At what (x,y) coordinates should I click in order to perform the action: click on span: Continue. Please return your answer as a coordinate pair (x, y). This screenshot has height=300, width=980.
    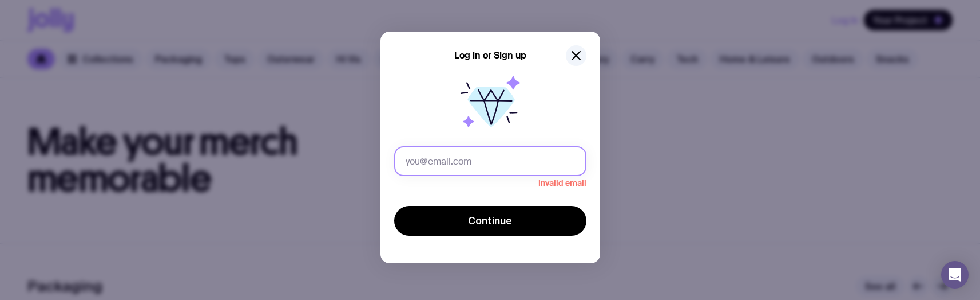
    Looking at the image, I should click on (490, 220).